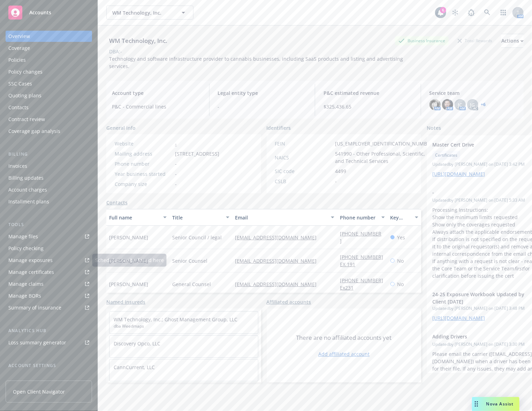 The image size is (532, 411). What do you see at coordinates (303, 181) in the screenshot?
I see `div: CSLB` at bounding box center [303, 181].